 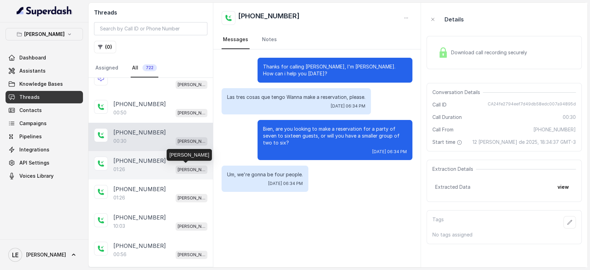 What do you see at coordinates (105, 47) in the screenshot?
I see `button: (0)` at bounding box center [105, 47].